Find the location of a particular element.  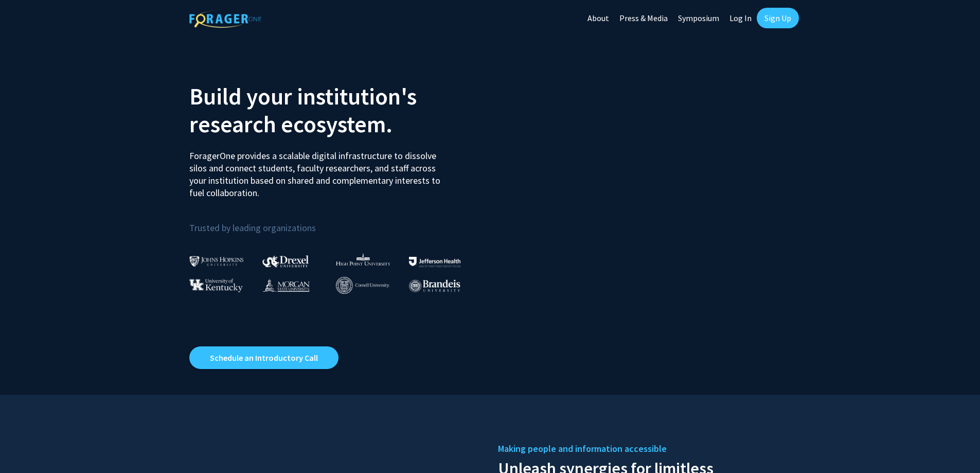

img: Drexel University is located at coordinates (285, 261).